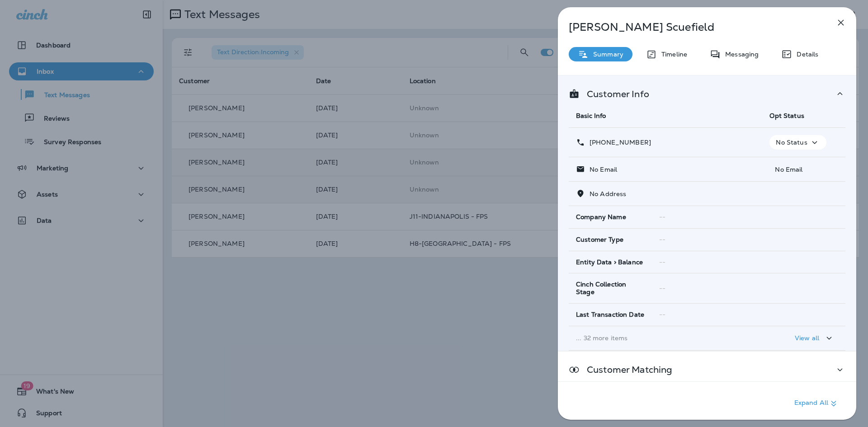 The height and width of the screenshot is (427, 868). I want to click on p: ... 32 more items, so click(665, 337).